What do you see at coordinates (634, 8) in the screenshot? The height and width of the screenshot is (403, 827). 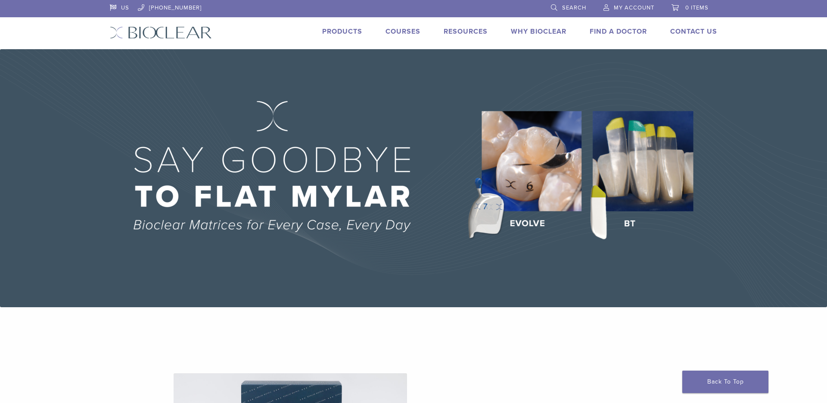 I see `span: My Account` at bounding box center [634, 8].